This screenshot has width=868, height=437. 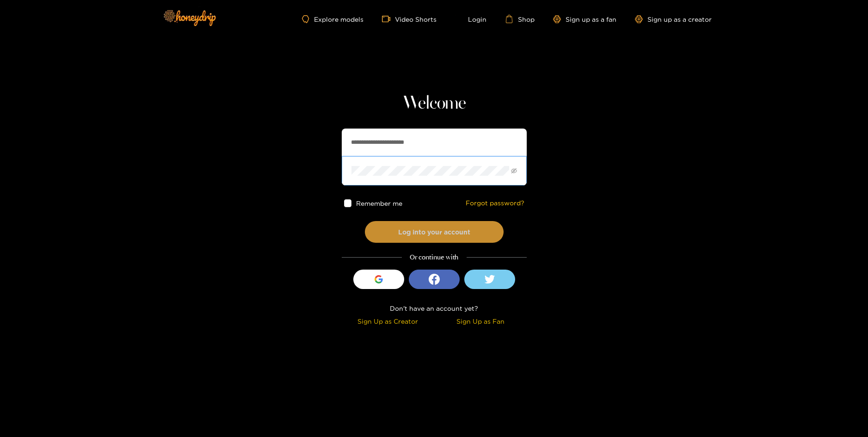 What do you see at coordinates (520, 19) in the screenshot?
I see `a: Shop` at bounding box center [520, 19].